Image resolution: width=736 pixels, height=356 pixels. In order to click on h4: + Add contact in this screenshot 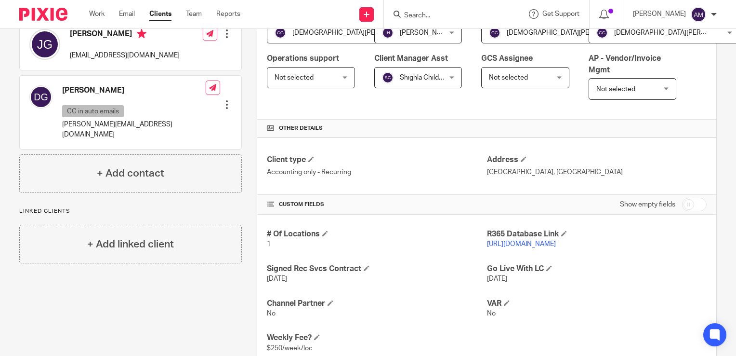, I will do `click(131, 173)`.